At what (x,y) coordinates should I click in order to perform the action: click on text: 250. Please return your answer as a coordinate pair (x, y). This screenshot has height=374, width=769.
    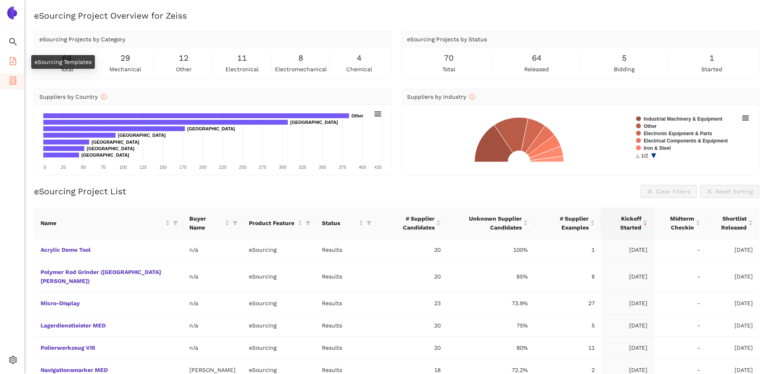
    Looking at the image, I should click on (243, 167).